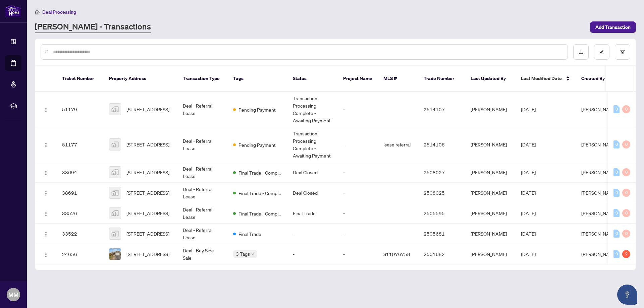 This screenshot has width=644, height=308. What do you see at coordinates (313, 109) in the screenshot?
I see `td: Transaction Processing Complete - Awaiting Payment` at bounding box center [313, 109].